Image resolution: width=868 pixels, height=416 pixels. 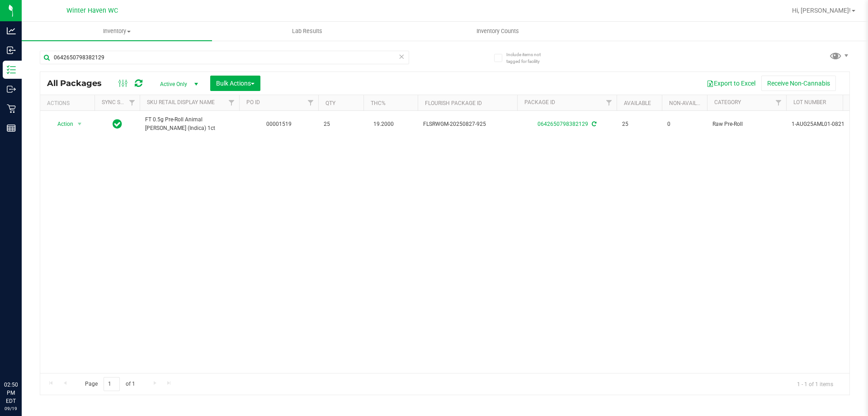 I want to click on a: 00001519, so click(x=279, y=124).